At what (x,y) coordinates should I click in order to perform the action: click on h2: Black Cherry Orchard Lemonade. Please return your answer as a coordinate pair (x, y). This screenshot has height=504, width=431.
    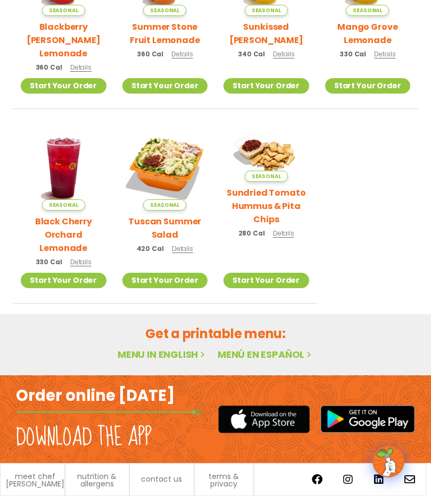
    Looking at the image, I should click on (63, 235).